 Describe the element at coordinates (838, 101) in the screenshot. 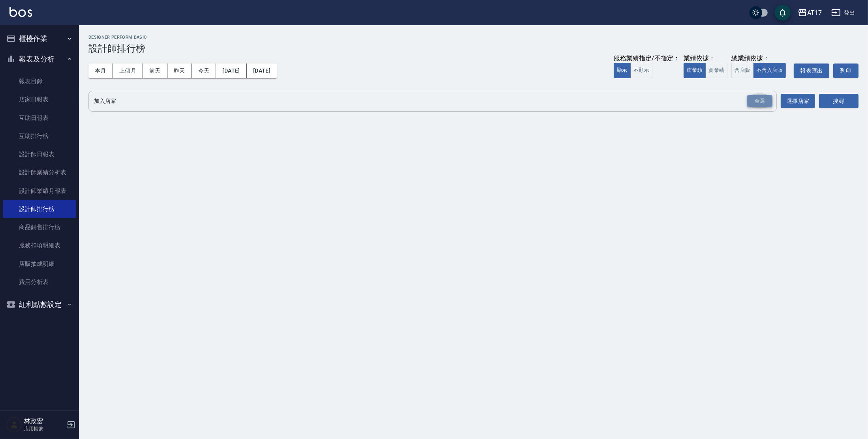

I see `button: 搜尋` at that location.